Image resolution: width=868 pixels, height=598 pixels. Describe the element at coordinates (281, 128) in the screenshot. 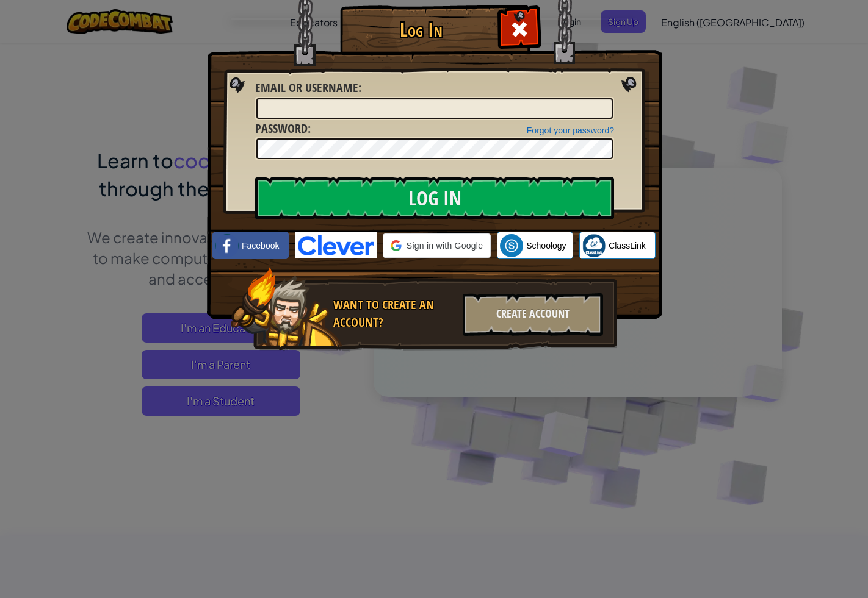

I see `span: Password` at that location.